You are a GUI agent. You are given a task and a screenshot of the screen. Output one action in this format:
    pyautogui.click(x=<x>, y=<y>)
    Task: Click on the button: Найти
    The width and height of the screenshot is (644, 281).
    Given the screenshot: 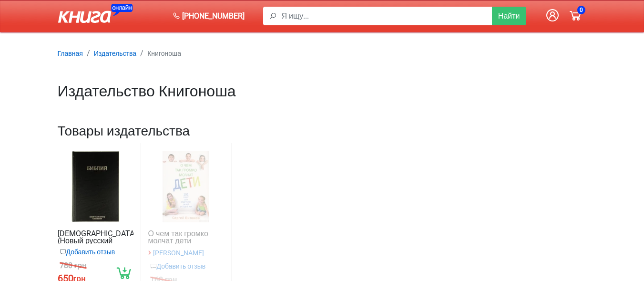 What is the action you would take?
    pyautogui.click(x=509, y=16)
    